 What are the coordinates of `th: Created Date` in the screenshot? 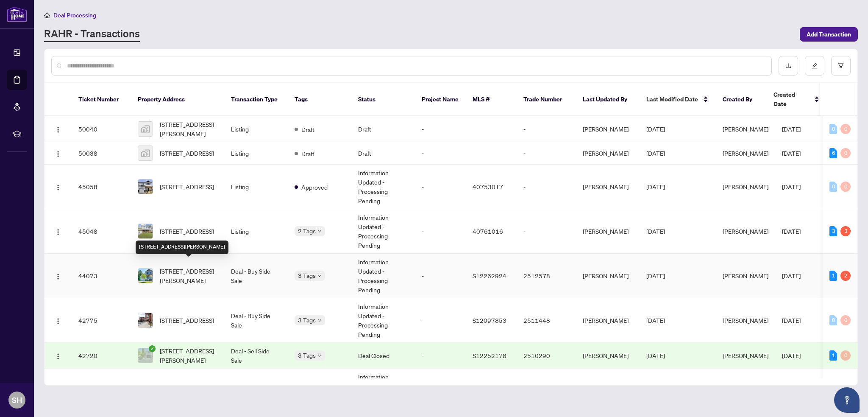 It's located at (796, 100).